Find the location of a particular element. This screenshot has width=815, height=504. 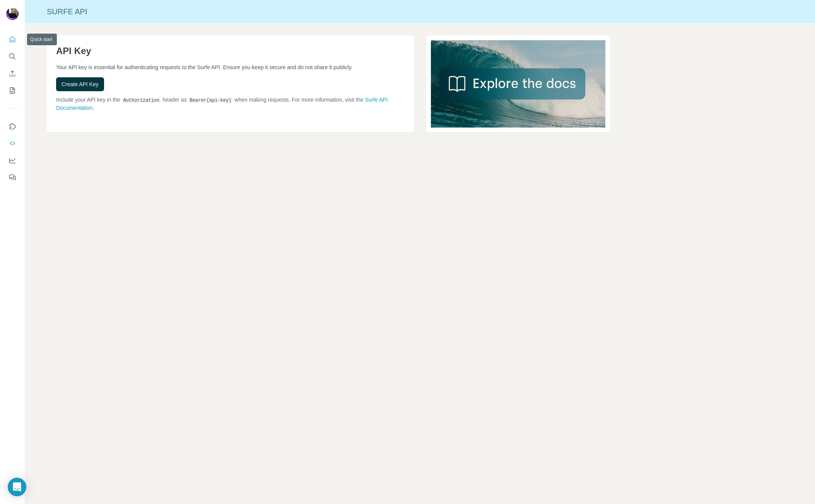

button: Use Surfe API is located at coordinates (13, 144).